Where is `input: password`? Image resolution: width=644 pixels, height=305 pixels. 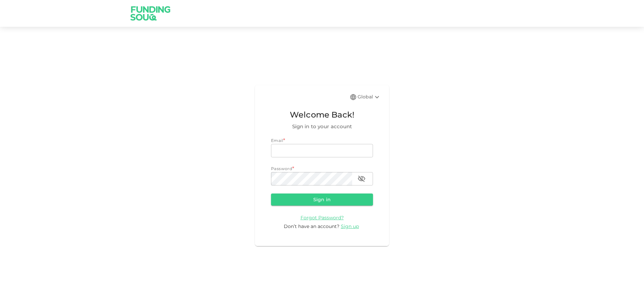 input: password is located at coordinates (312, 179).